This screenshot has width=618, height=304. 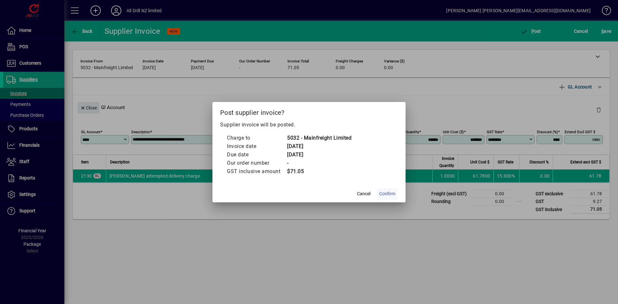 What do you see at coordinates (364, 194) in the screenshot?
I see `button: Cancel` at bounding box center [364, 194].